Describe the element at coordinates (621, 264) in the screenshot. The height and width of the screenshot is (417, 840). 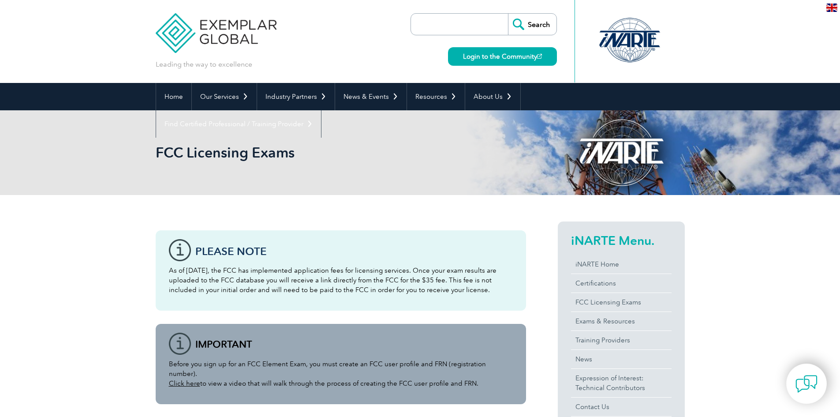
I see `a: iNARTE Home` at that location.